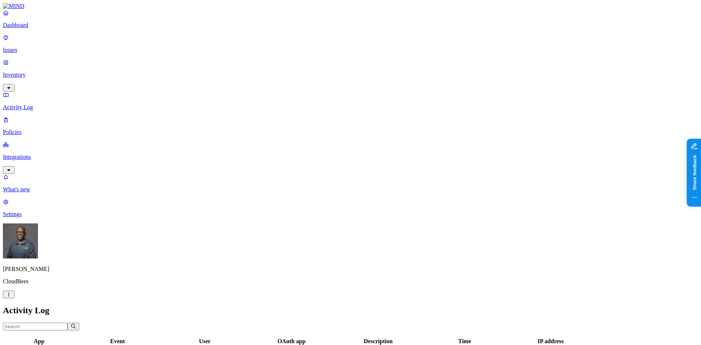  Describe the element at coordinates (20, 241) in the screenshot. I see `img: Gregory Thomas` at that location.